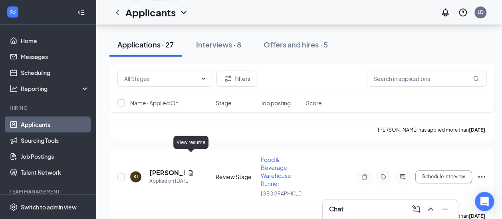 Image resolution: width=502 pixels, height=219 pixels. Describe the element at coordinates (276, 103) in the screenshot. I see `span: Job posting` at that location.